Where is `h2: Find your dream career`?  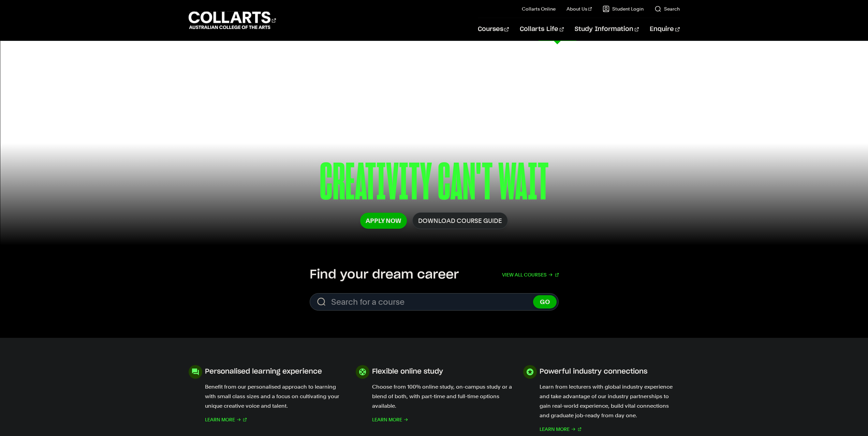 h2: Find your dream career is located at coordinates (384, 275).